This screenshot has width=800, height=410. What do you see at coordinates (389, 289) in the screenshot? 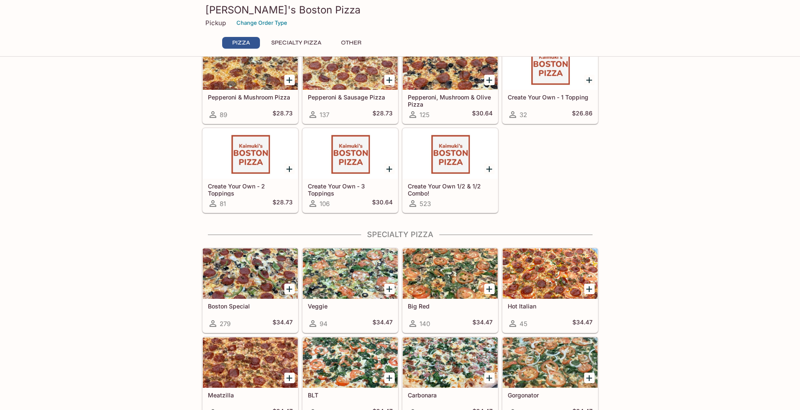
I see `button: Add Veggie` at bounding box center [389, 289].